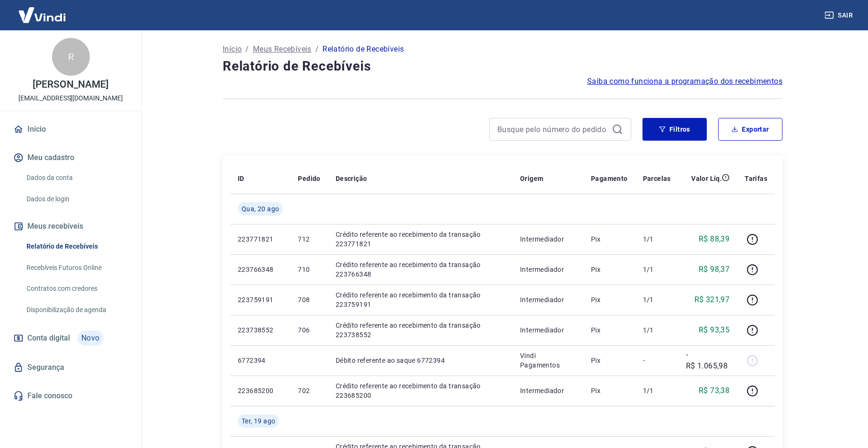 This screenshot has height=448, width=868. What do you see at coordinates (260, 360) in the screenshot?
I see `p: 6772394` at bounding box center [260, 360].